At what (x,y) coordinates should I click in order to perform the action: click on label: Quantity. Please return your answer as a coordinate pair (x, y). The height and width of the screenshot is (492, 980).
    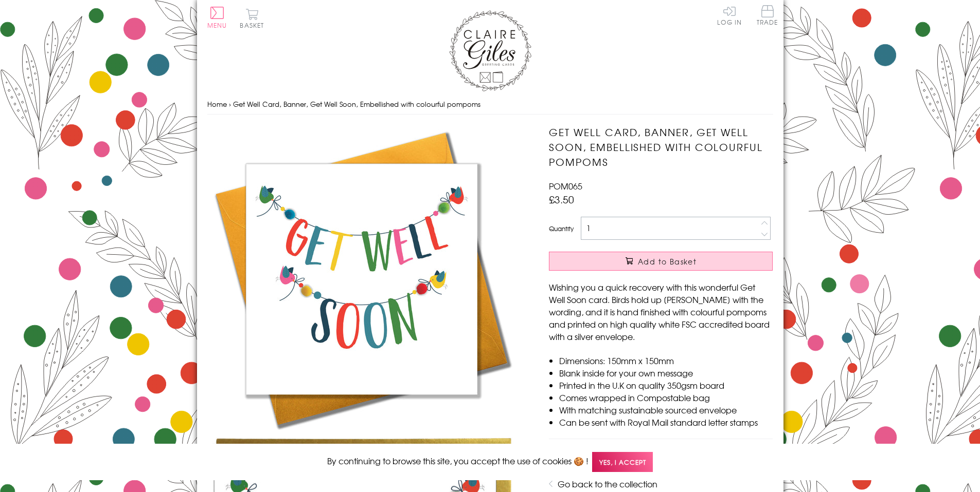
    Looking at the image, I should click on (561, 229).